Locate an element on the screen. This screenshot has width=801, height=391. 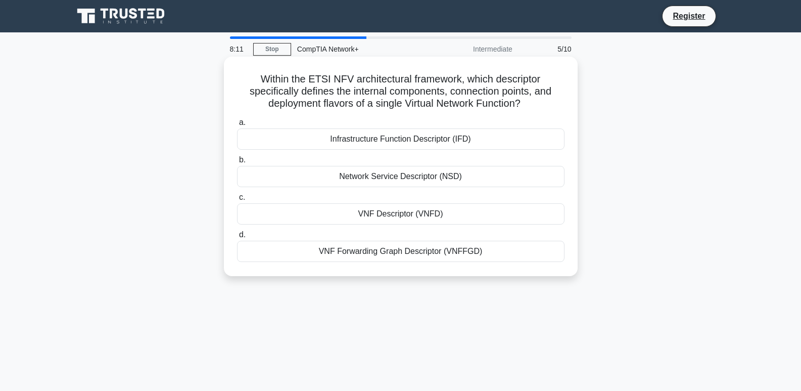
span: c. is located at coordinates (242, 197).